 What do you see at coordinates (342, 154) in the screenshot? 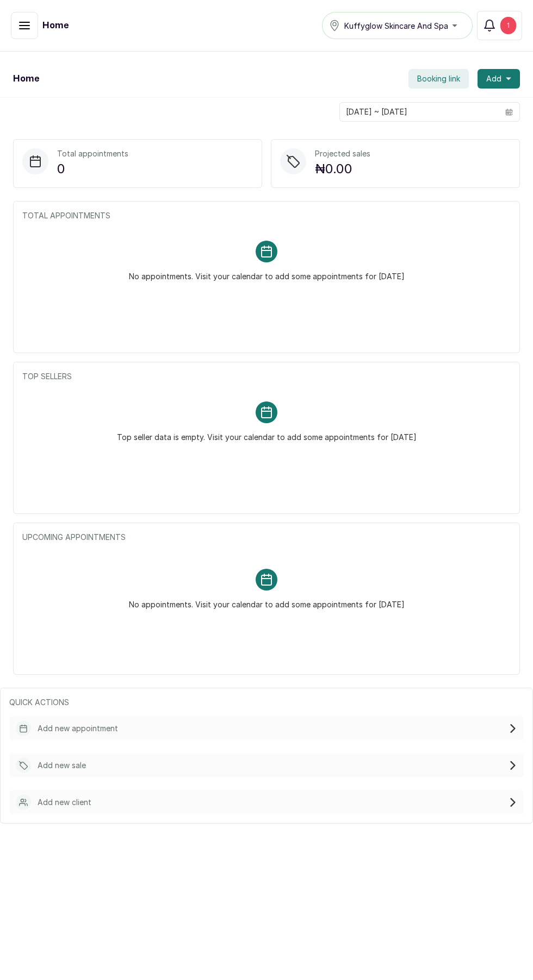
I see `p: Projected sales` at bounding box center [342, 154].